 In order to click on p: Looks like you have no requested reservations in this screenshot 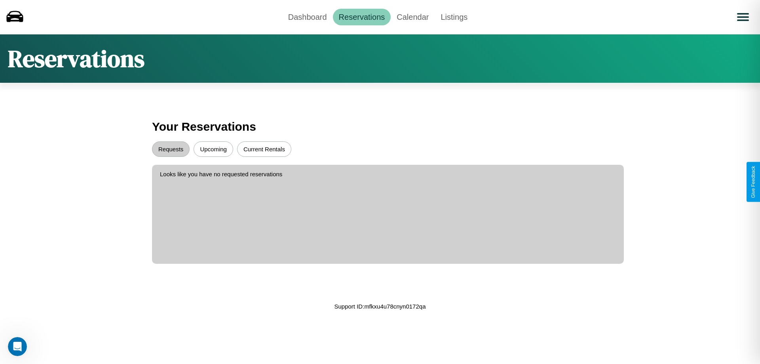, I will do `click(388, 174)`.